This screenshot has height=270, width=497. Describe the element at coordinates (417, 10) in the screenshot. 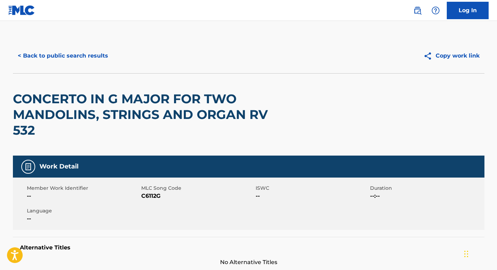

I see `img: search` at that location.